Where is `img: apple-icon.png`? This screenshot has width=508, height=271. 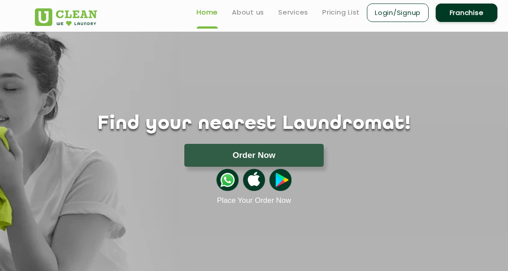 img: apple-icon.png is located at coordinates (254, 180).